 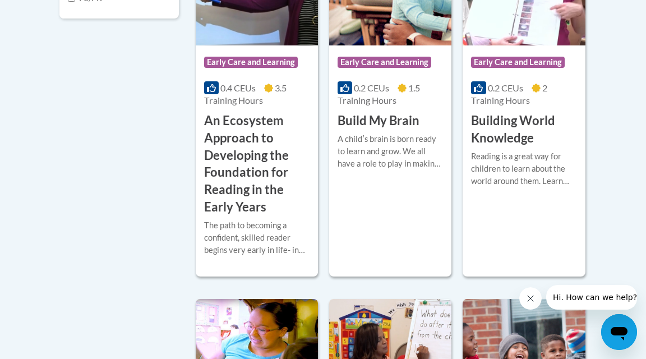 What do you see at coordinates (257, 238) in the screenshot?
I see `div: The path to becoming a confident, skilled reader begins very early in life- in fact, even before ...` at bounding box center [257, 238].